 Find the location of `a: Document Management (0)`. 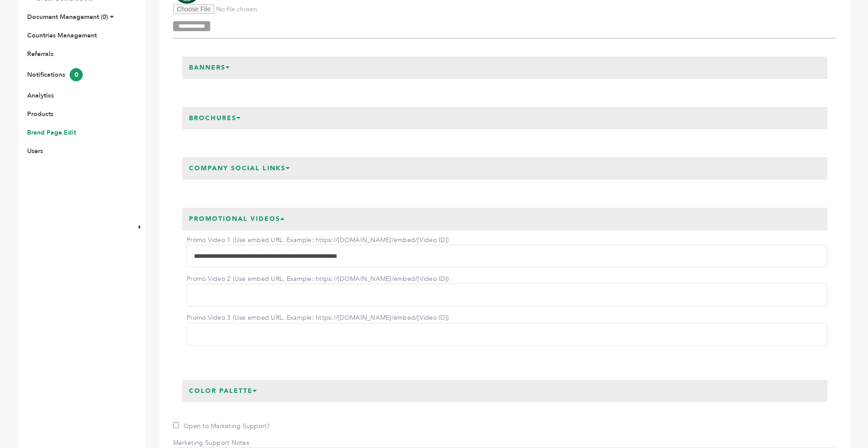

a: Document Management (0) is located at coordinates (67, 17).